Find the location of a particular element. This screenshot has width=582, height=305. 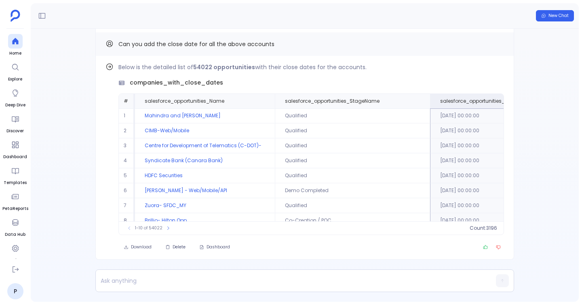

span: count : is located at coordinates (478, 228).